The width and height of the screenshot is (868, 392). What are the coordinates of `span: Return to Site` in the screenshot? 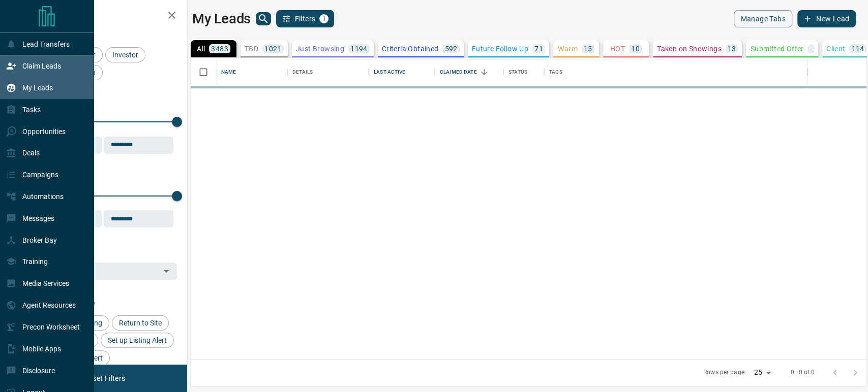 It's located at (141, 323).